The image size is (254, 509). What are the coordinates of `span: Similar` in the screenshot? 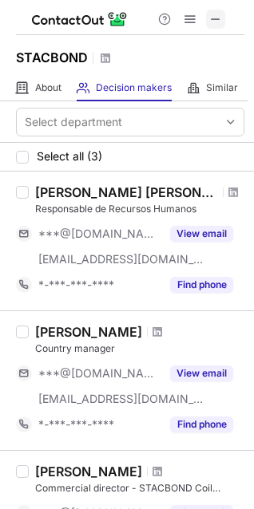 It's located at (222, 88).